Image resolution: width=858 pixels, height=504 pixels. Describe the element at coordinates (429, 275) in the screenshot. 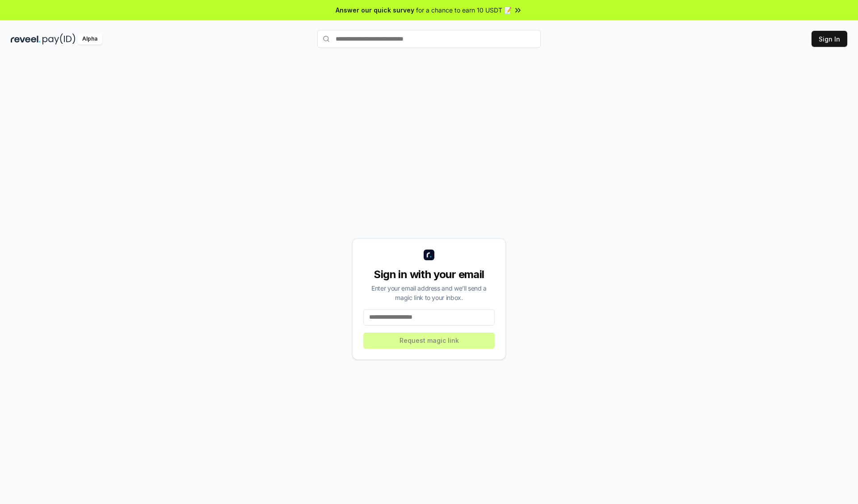

I see `div: Sign in with your email` at that location.